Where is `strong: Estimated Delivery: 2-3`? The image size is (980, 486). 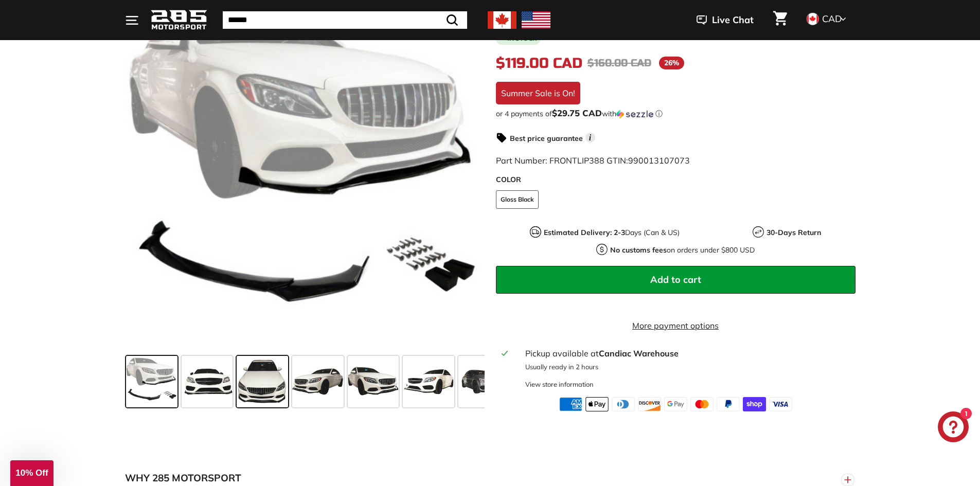
strong: Estimated Delivery: 2-3 is located at coordinates (584, 232).